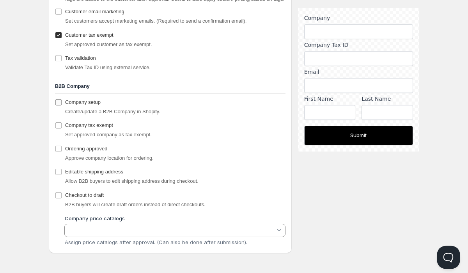 The image size is (468, 273). Describe the element at coordinates (108, 67) in the screenshot. I see `span: Validate Tax ID using external service.` at that location.